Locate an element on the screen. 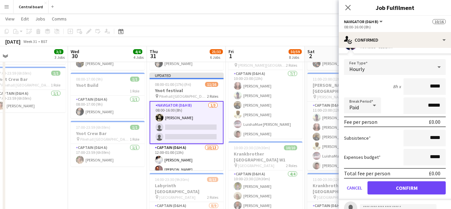  span: 1 is located at coordinates (230, 56).